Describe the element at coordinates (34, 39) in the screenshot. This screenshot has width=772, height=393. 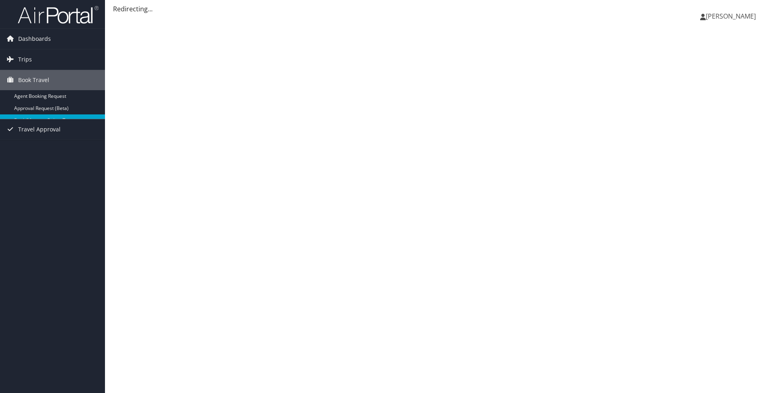
I see `span: Dashboards` at that location.